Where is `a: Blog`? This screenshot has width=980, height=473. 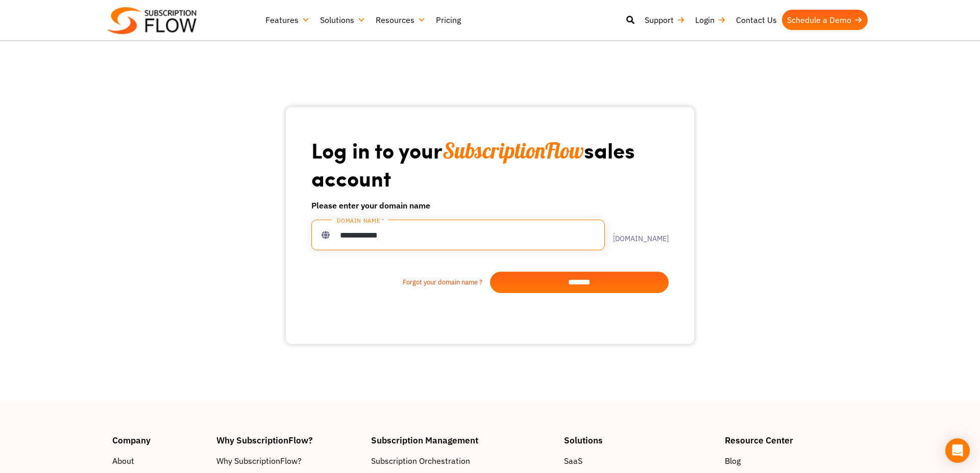
a: Blog is located at coordinates (796, 461).